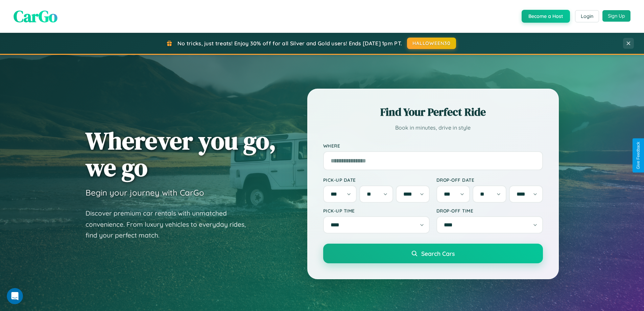 The height and width of the screenshot is (311, 644). I want to click on span: CarGo, so click(35, 16).